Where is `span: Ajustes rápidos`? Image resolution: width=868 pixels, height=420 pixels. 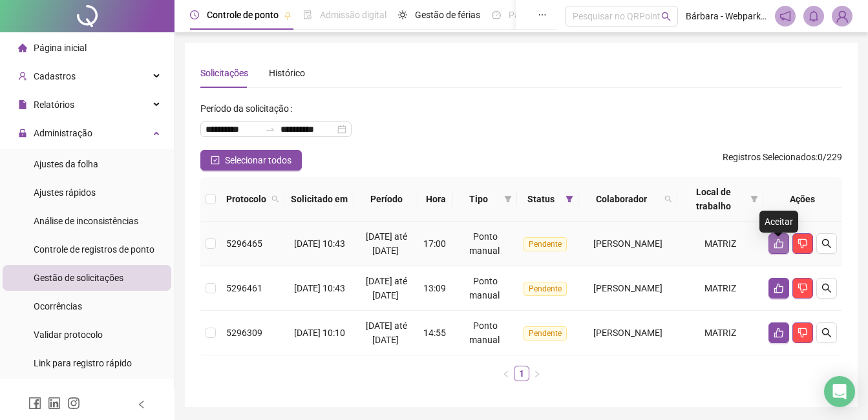
span: Ajustes rápidos is located at coordinates (64, 192).